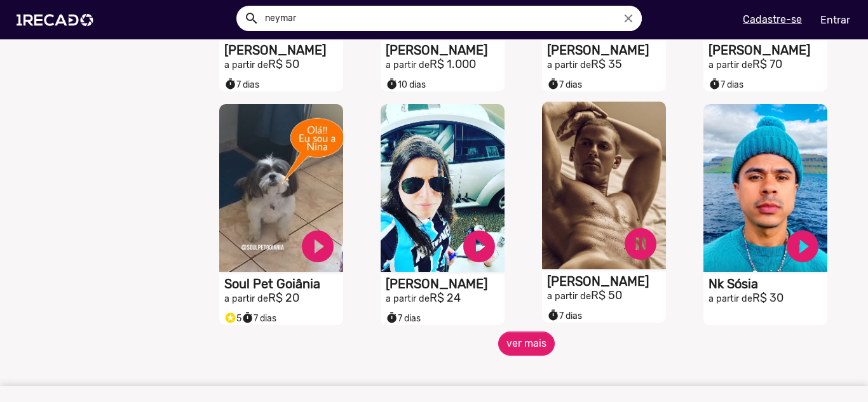  What do you see at coordinates (768, 65) in the screenshot?
I see `h2: R$ 70` at bounding box center [768, 65].